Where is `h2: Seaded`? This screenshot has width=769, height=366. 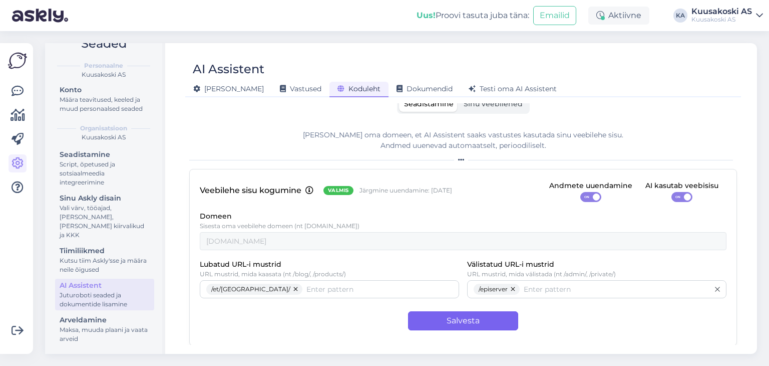 h2: Seaded is located at coordinates (104, 44).